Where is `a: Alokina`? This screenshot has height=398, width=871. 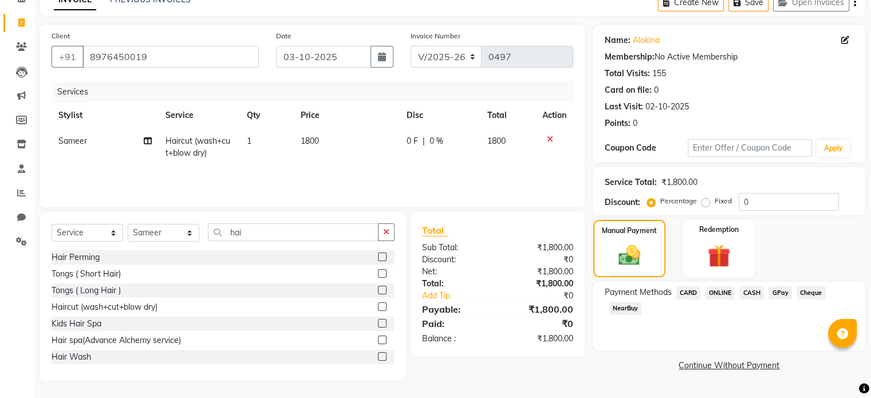 a: Alokina is located at coordinates (646, 40).